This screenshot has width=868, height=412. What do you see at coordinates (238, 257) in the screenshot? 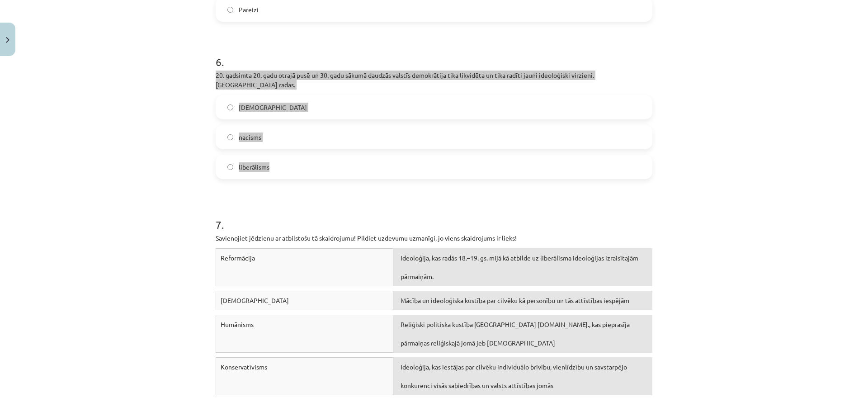
I see `span: Reformācija` at bounding box center [238, 257].